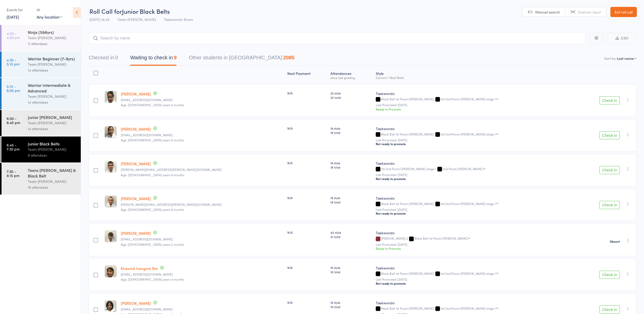  Describe the element at coordinates (351, 97) in the screenshot. I see `span: 25 total` at that location.